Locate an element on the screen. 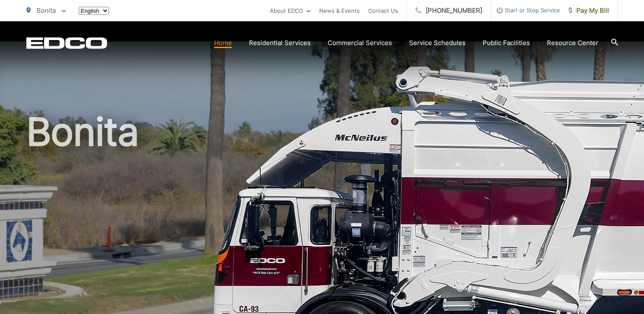 The width and height of the screenshot is (644, 314). select: Select a language is located at coordinates (94, 11).